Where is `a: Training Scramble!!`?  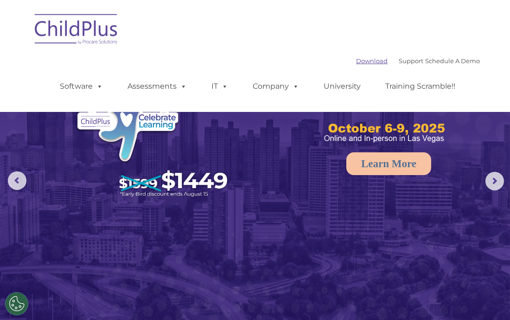
a: Training Scramble!! is located at coordinates (420, 86).